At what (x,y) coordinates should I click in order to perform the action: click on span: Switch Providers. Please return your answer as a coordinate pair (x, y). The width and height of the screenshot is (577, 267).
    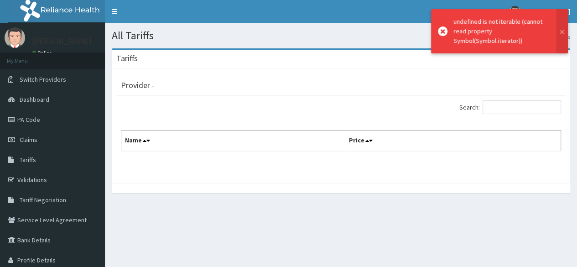
    Looking at the image, I should click on (43, 79).